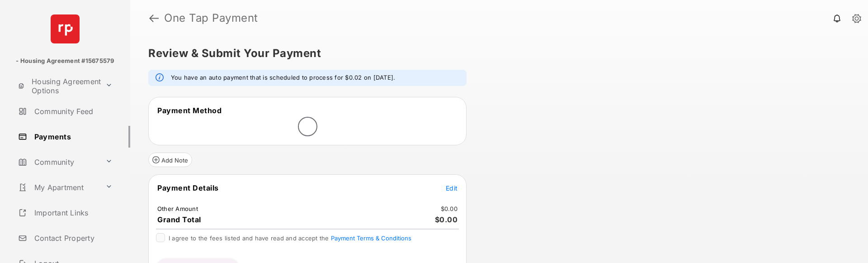 The image size is (868, 263). I want to click on a: My Apartment, so click(58, 187).